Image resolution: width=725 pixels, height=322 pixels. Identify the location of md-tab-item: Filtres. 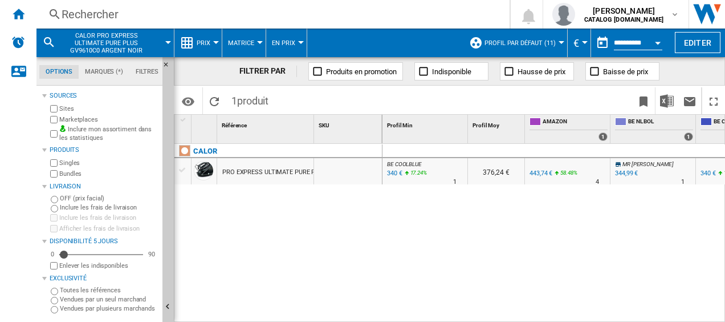
(147, 72).